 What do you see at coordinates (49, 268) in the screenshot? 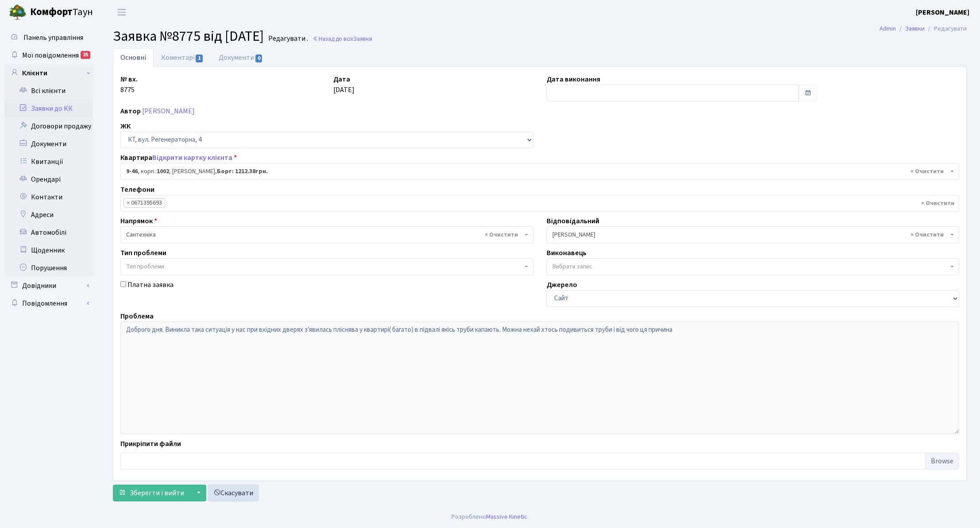
I see `a: Порушення` at bounding box center [49, 268].